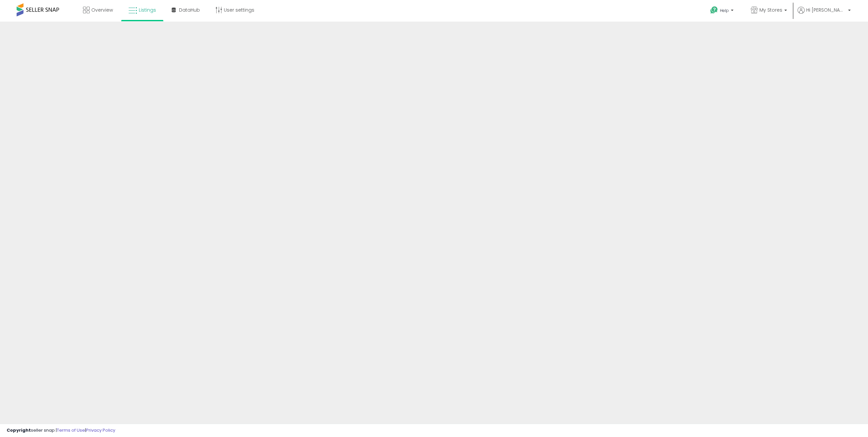  What do you see at coordinates (147, 10) in the screenshot?
I see `span: Listings` at bounding box center [147, 10].